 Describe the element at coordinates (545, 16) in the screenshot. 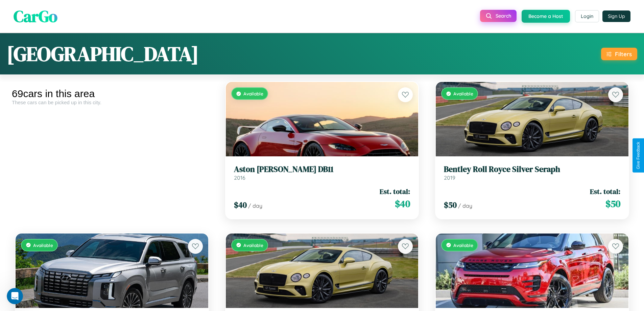

I see `button: Become a Host` at that location.